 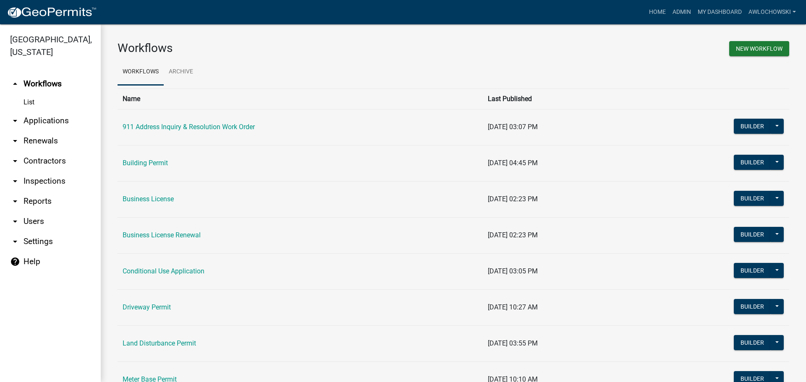 What do you see at coordinates (300, 99) in the screenshot?
I see `th: Name` at bounding box center [300, 99].